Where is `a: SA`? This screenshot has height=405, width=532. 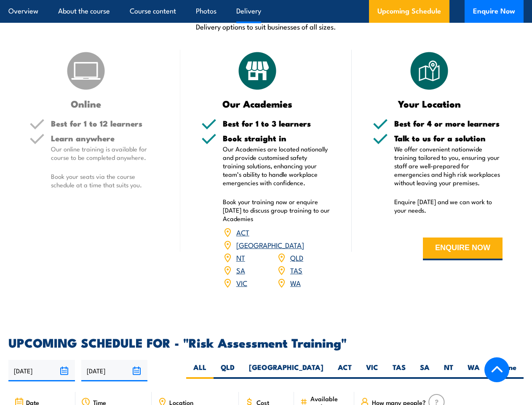 a: SA is located at coordinates (241, 270).